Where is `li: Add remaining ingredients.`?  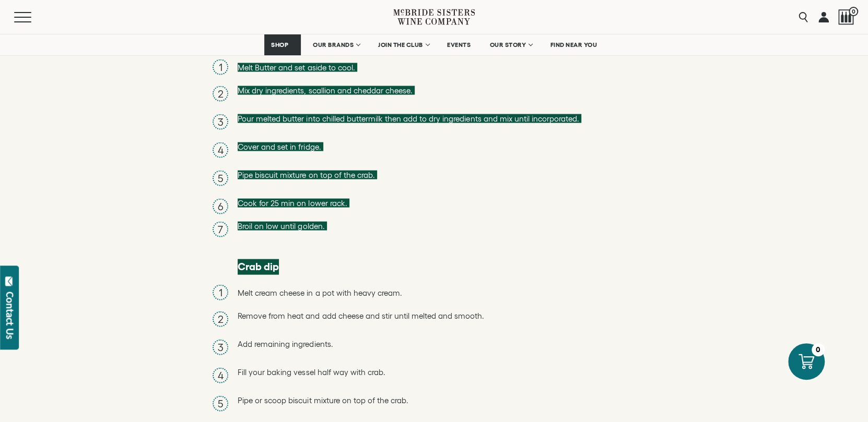
li: Add remaining ingredients. is located at coordinates (434, 345).